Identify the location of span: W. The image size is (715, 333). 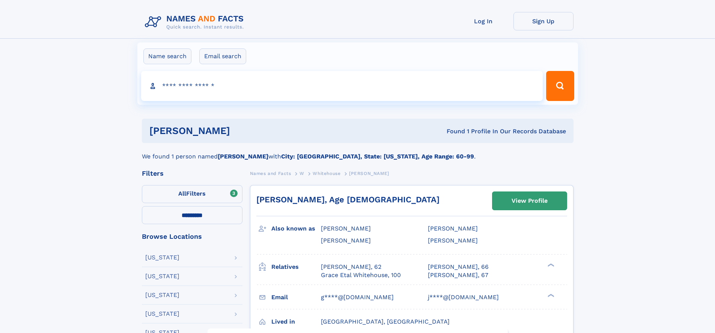
(302, 173).